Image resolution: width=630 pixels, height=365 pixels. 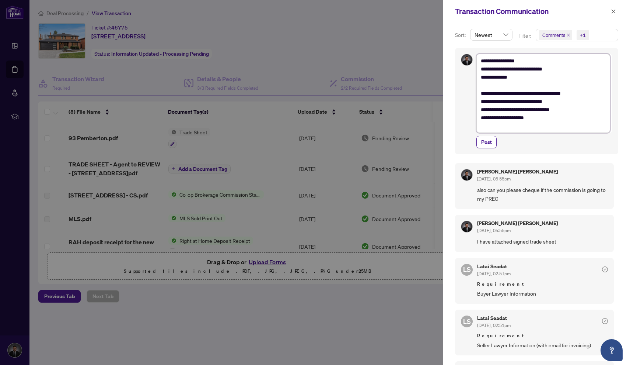 What do you see at coordinates (532, 11) in the screenshot?
I see `div: Transaction Communication` at bounding box center [532, 11].